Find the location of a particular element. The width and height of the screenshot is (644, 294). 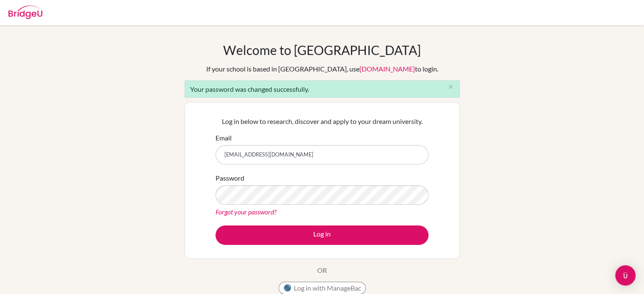

img: Bridge-U is located at coordinates (25, 12).